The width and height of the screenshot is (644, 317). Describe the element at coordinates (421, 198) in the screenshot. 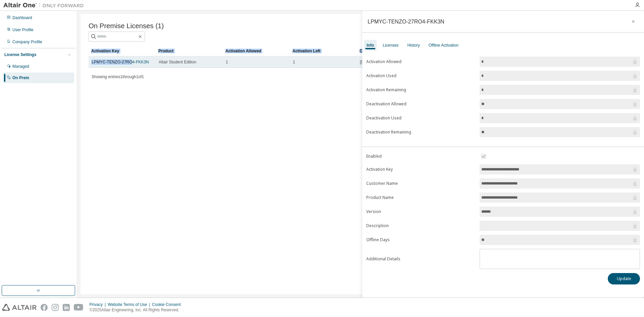

I see `label: Product Name` at that location.